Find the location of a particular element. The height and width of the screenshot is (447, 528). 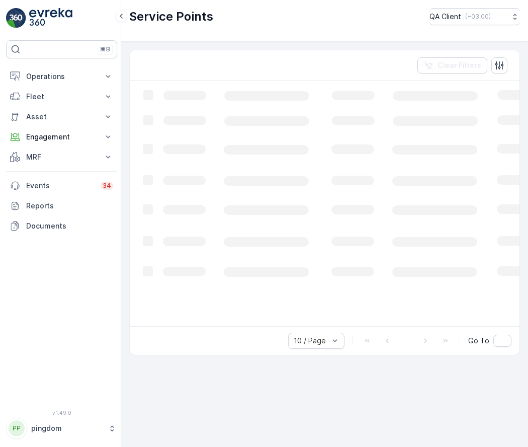

a: Events34 is located at coordinates (61, 186).